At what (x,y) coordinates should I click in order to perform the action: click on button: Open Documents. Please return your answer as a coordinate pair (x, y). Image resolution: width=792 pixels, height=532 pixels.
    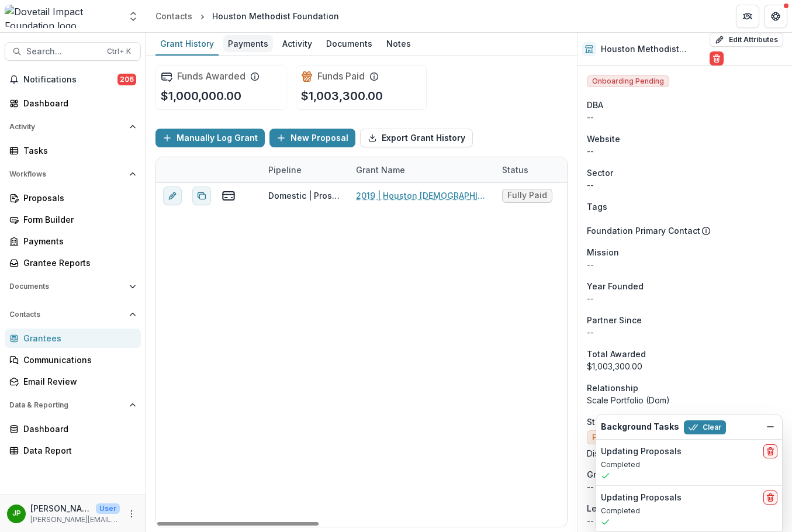
    Looking at the image, I should click on (72, 286).